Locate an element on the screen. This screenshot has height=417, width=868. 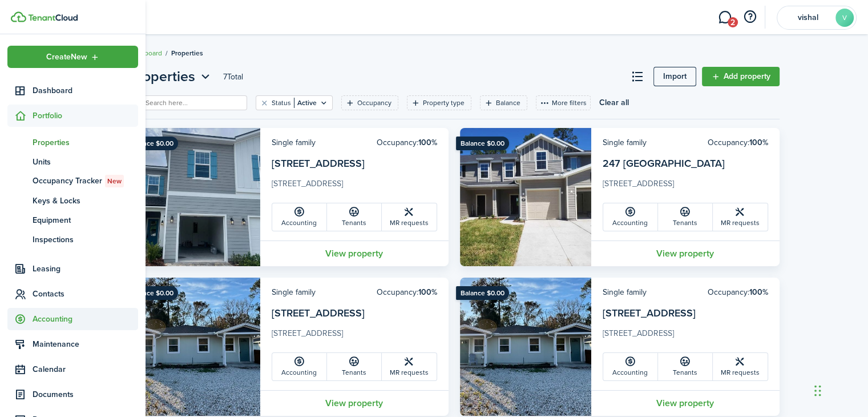
span: Portfolio is located at coordinates (85, 116).